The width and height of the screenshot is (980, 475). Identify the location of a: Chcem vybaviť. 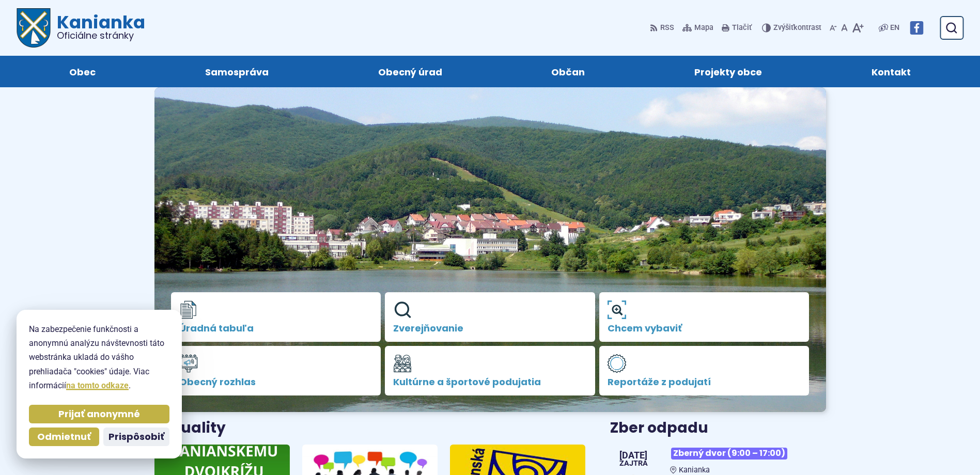
(704, 317).